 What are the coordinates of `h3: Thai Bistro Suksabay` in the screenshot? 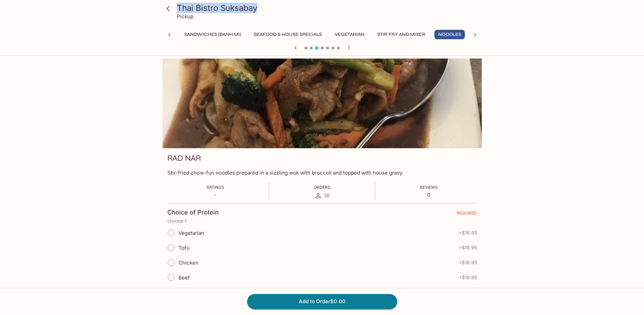 It's located at (328, 8).